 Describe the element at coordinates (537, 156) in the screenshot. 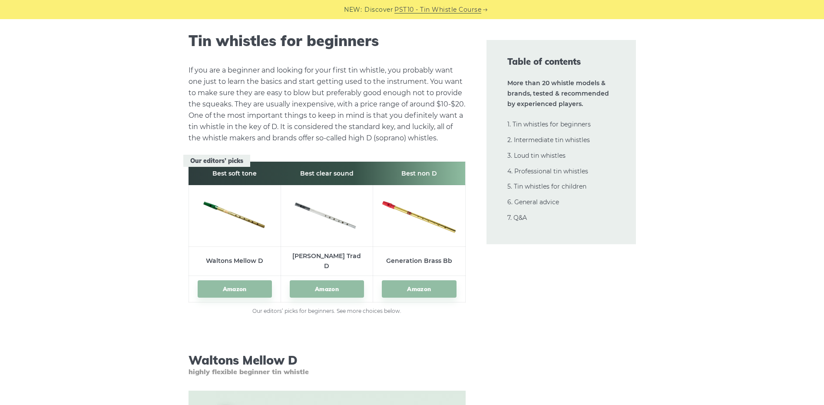

I see `a: 3. Loud tin whistles` at that location.